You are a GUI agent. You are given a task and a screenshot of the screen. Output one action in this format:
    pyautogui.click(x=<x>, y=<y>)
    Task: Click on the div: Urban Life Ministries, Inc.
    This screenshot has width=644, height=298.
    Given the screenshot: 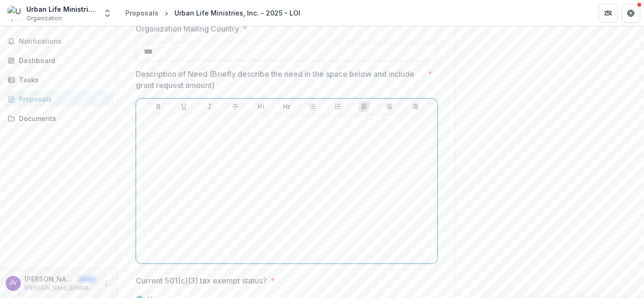 What is the action you would take?
    pyautogui.click(x=62, y=9)
    